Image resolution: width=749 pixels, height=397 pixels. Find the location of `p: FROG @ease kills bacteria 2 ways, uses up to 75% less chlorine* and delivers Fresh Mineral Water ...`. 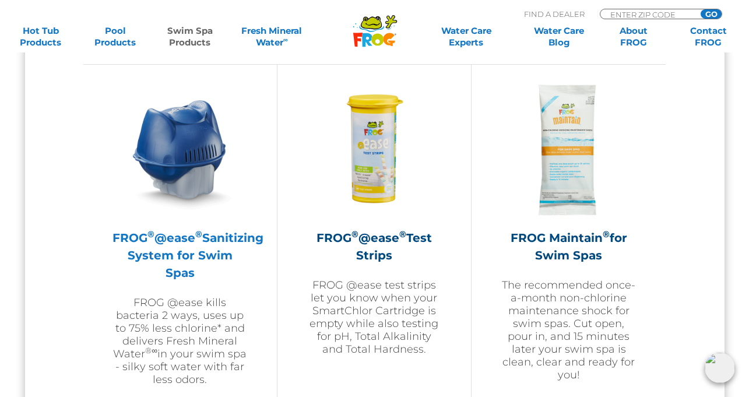

p: FROG @ease kills bacteria 2 ways, uses up to 75% less chlorine* and delivers Fresh Mineral Water ... is located at coordinates (180, 341).